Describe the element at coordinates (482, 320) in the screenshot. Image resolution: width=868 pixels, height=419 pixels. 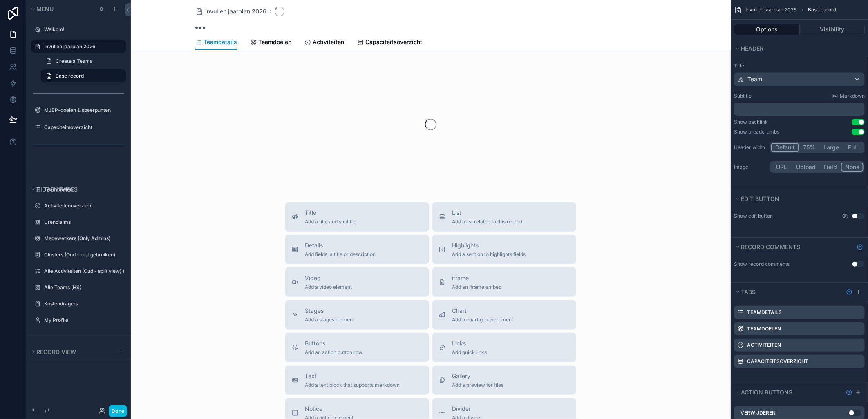
I see `span: Add a chart group element` at that location.